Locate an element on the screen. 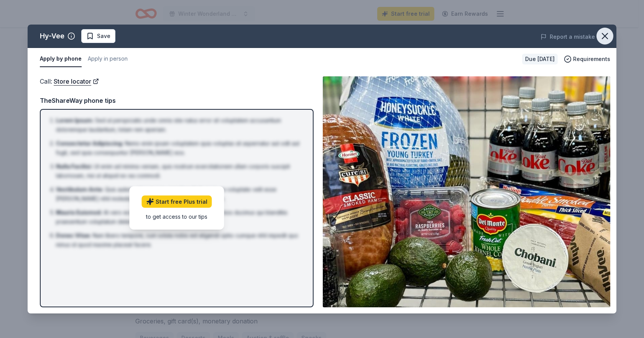 The width and height of the screenshot is (644, 338). a: Start free Plus trial is located at coordinates (177, 202).